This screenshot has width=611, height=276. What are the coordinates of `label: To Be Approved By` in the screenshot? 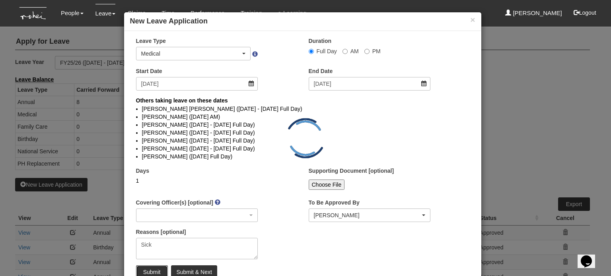 It's located at (334, 203).